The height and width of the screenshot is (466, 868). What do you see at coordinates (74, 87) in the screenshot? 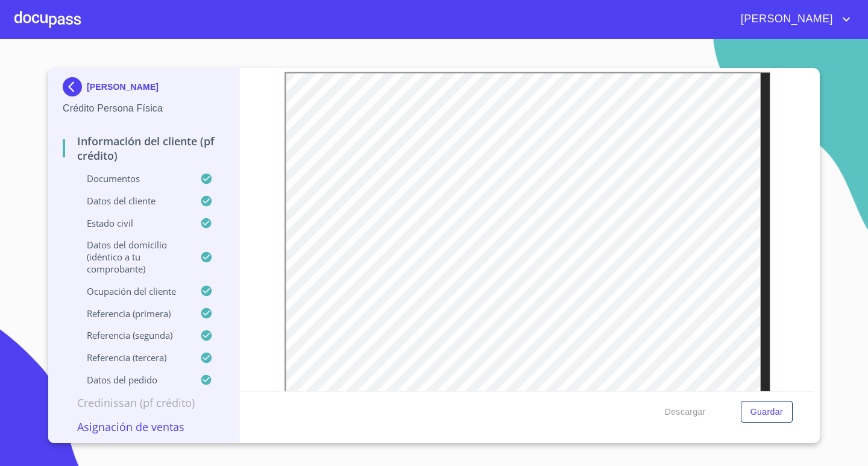
I see `img: Docupass spot blue` at bounding box center [74, 87].